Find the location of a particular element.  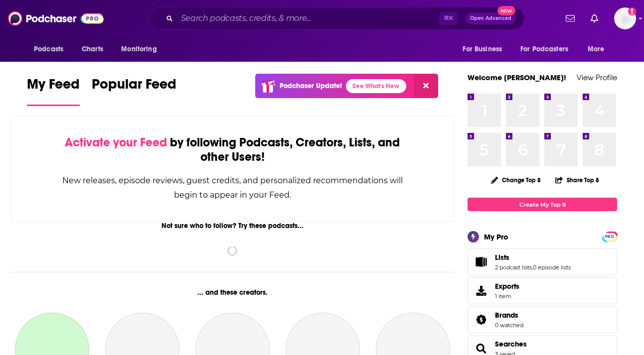

img: Podchaser - Follow, Share and Rate Podcasts is located at coordinates (56, 18).